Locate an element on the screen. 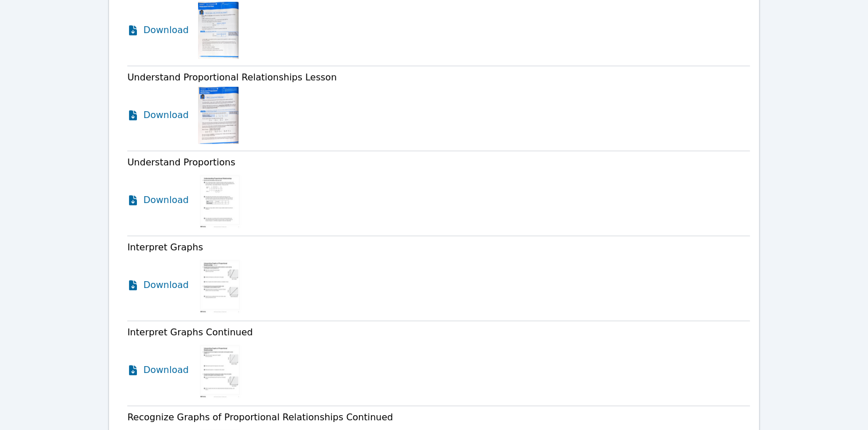 This screenshot has width=868, height=430. span: Interpret Graphs is located at coordinates (165, 247).